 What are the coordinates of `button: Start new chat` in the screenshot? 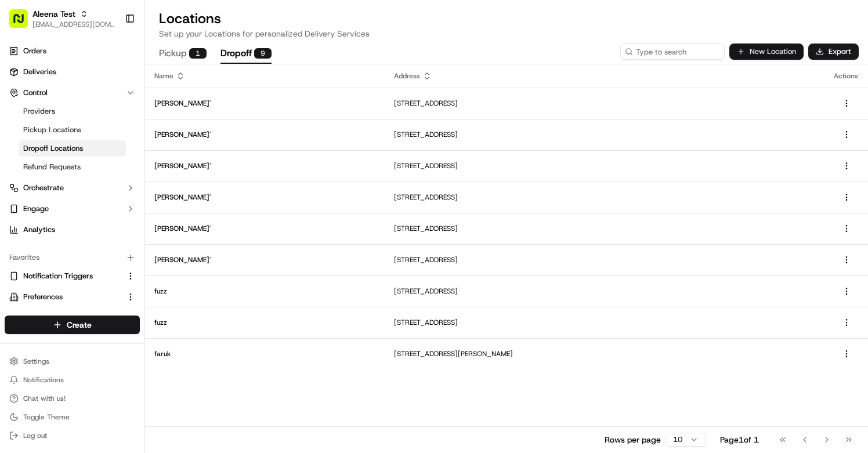 It's located at (204, 121).